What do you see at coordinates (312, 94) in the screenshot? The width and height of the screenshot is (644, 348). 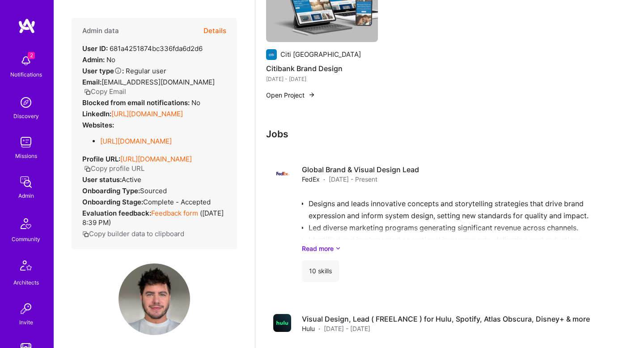 I see `img: arrow-right` at bounding box center [312, 94].